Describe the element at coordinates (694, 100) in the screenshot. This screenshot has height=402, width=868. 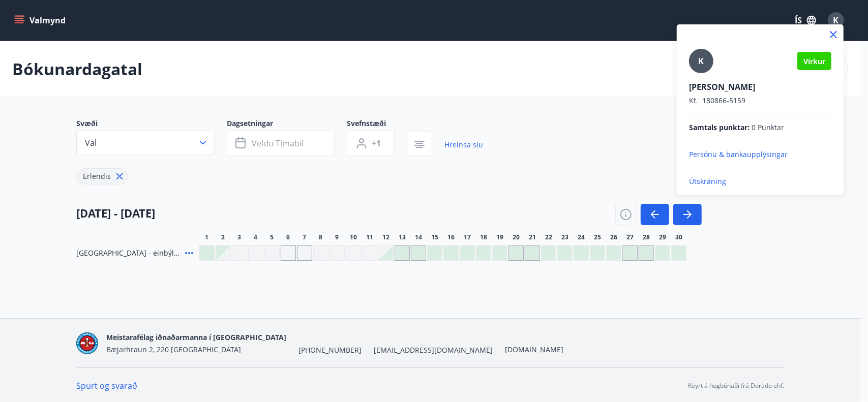
I see `span: Kt.` at that location.